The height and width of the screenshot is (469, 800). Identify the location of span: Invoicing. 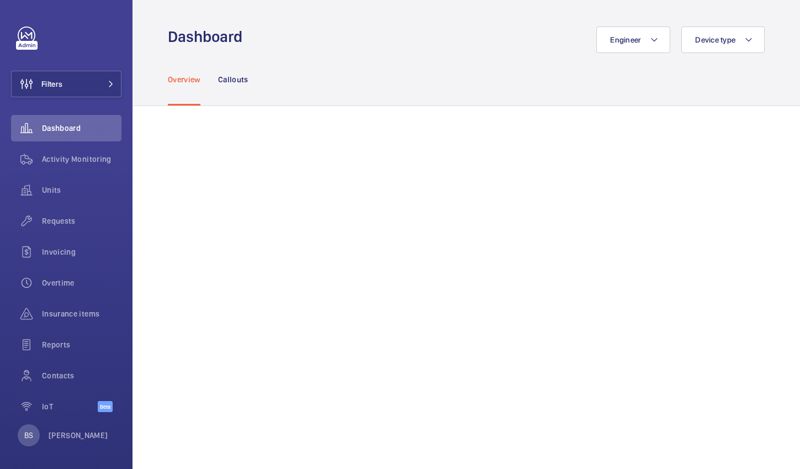
(82, 252).